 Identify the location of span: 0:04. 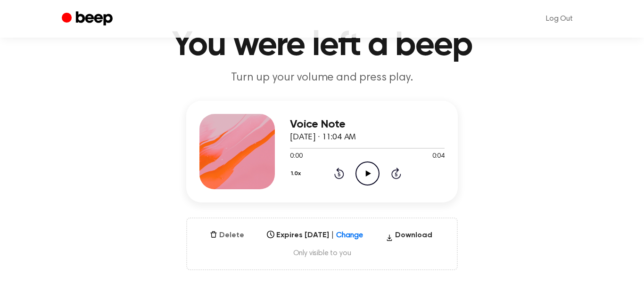
(438, 156).